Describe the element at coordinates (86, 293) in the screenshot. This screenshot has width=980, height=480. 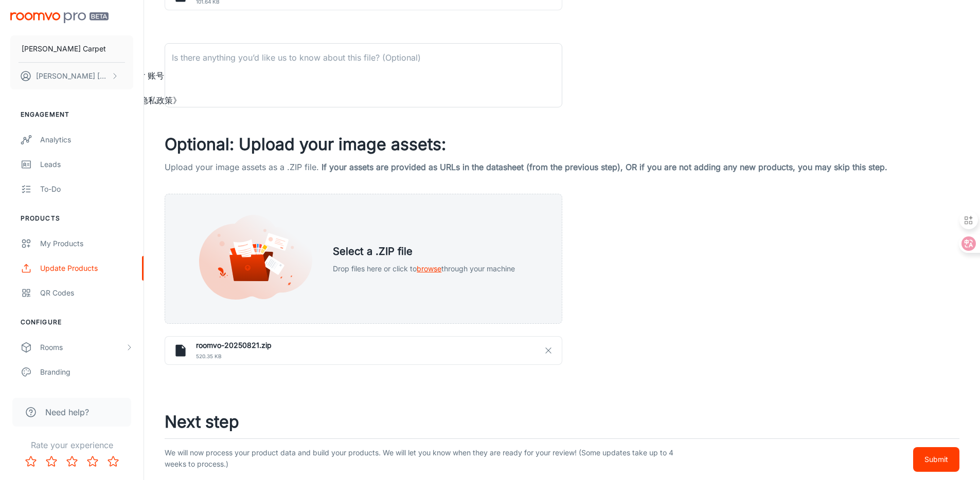
I see `div: QR Codes` at that location.